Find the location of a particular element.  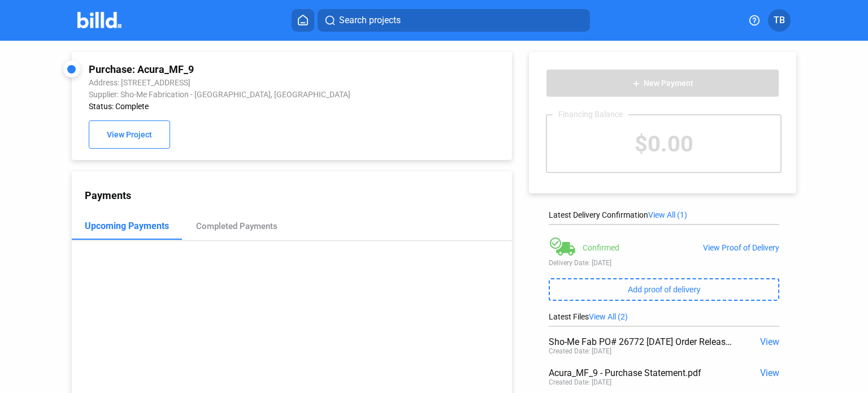

img: Billd Company Logo is located at coordinates (100, 20).